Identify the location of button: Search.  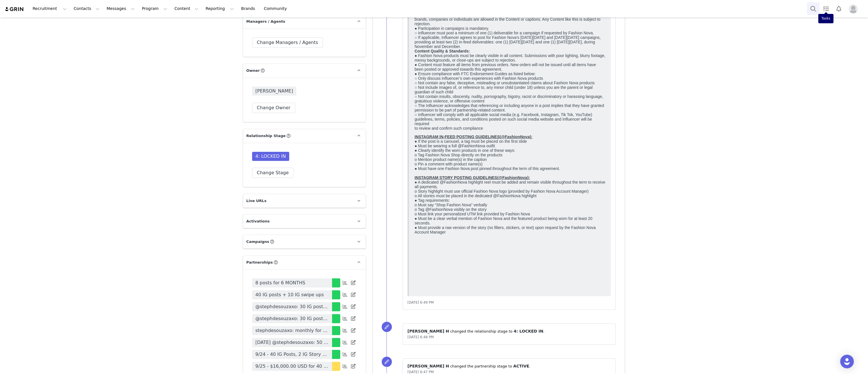
(813, 8).